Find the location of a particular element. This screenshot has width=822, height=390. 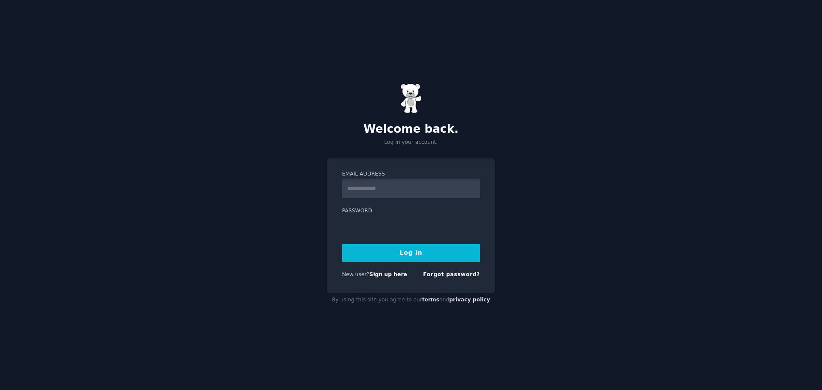

div: By using this site you agree to our and is located at coordinates (411, 300).